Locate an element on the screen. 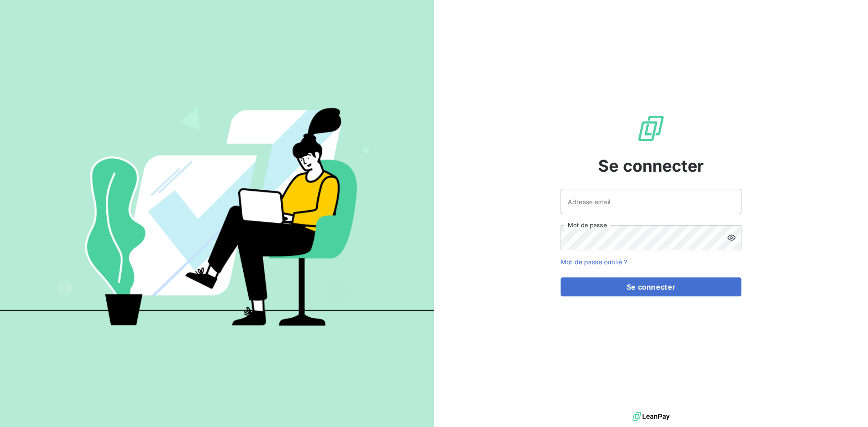 The height and width of the screenshot is (427, 868). img: Logo LeanPay is located at coordinates (651, 128).